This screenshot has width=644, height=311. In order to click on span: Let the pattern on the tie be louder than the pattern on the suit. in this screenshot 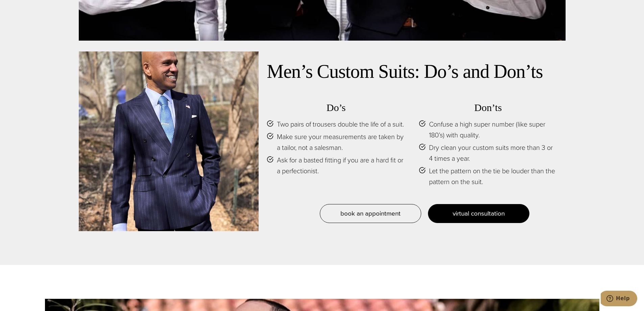, I will do `click(493, 176)`.